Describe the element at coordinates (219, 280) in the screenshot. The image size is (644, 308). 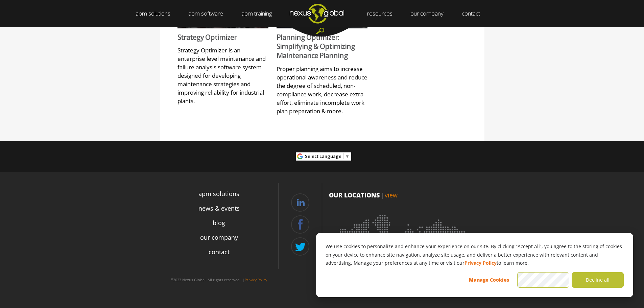
I see `p: 2023 Nexus Global. All rights reserved. |` at that location.